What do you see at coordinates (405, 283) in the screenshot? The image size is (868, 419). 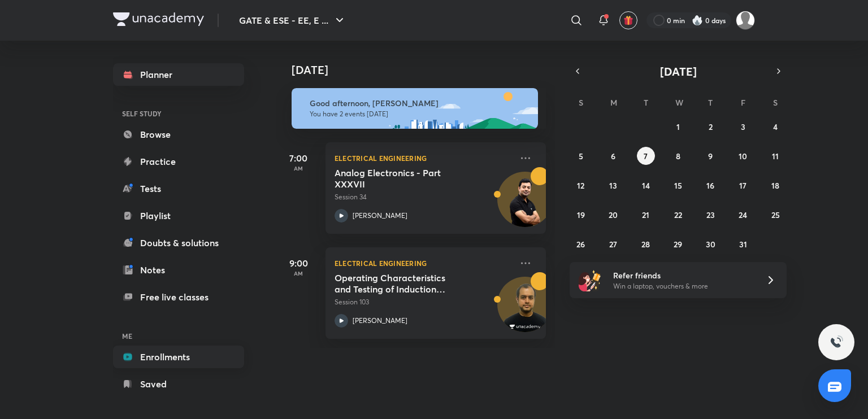 I see `h5: Operating Characteristics and Testing of Induction Machines` at bounding box center [405, 283].